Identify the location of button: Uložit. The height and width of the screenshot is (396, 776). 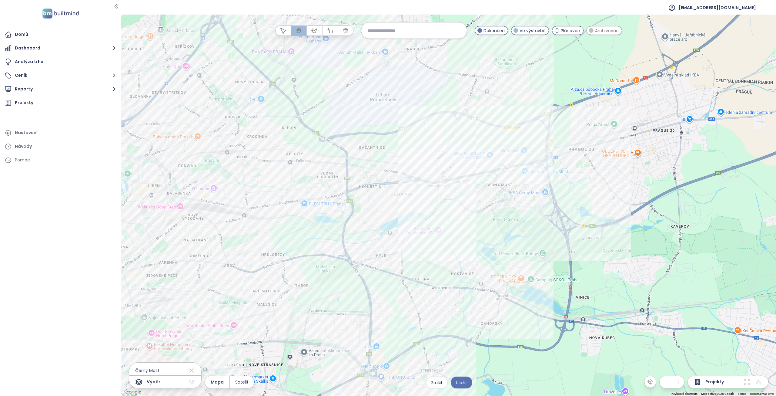
(462, 382).